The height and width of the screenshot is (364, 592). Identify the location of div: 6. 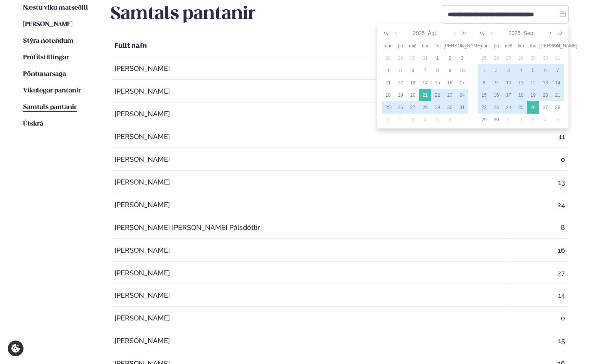
(450, 120).